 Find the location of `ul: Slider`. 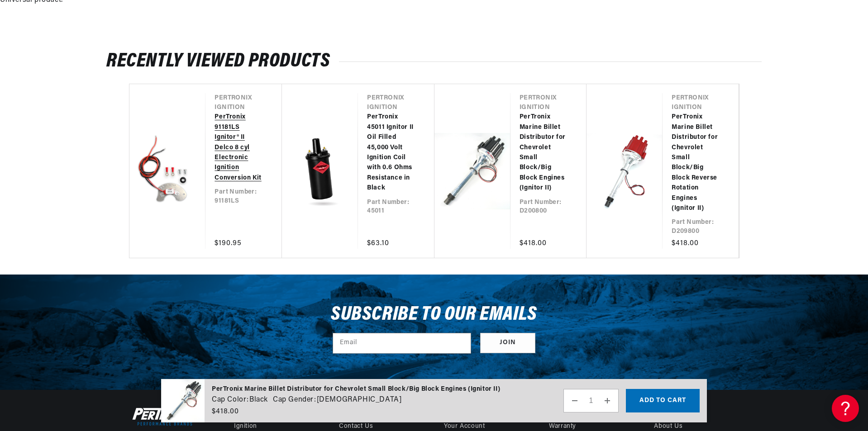

ul: Slider is located at coordinates (434, 171).